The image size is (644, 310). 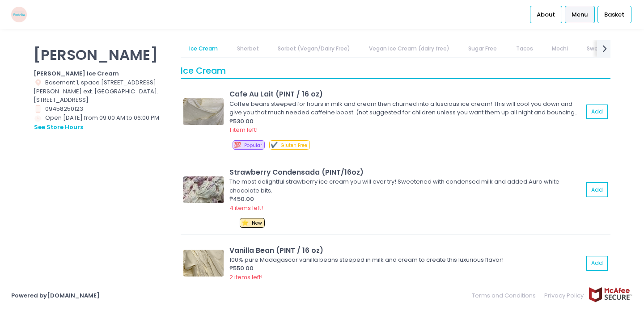 What do you see at coordinates (406, 250) in the screenshot?
I see `div: Vanilla Bean (PINT / 16 oz)` at bounding box center [406, 250].